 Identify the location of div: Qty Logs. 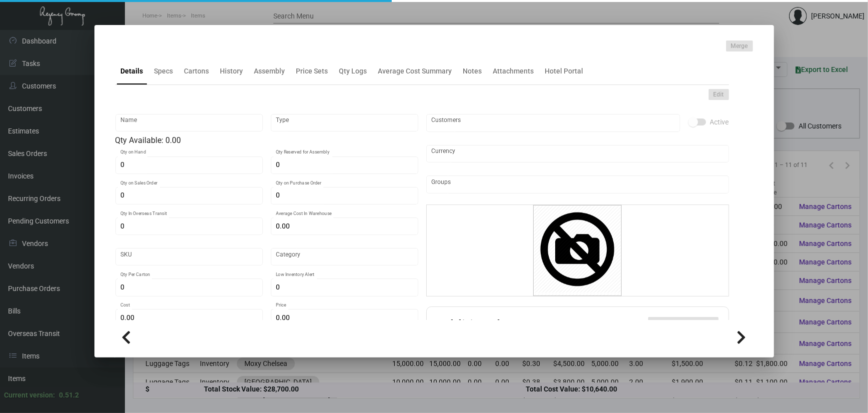
(353, 71).